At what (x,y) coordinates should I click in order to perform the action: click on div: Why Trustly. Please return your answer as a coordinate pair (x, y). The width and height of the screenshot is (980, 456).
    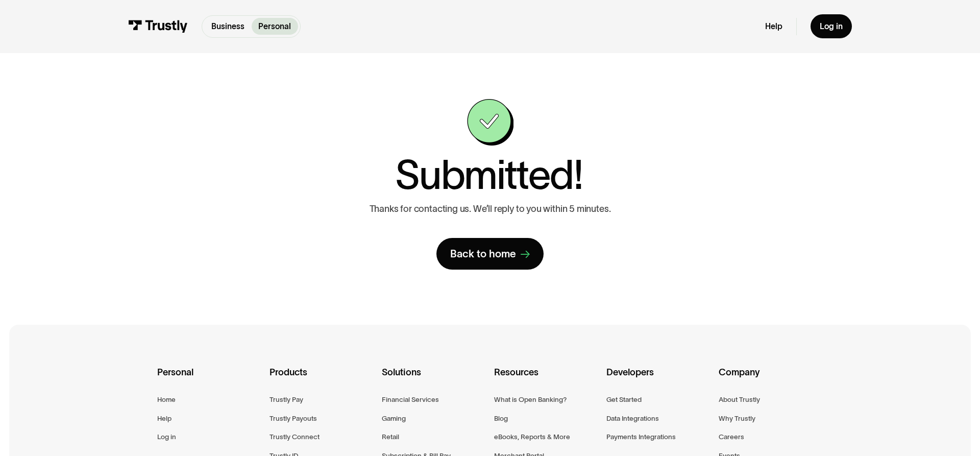
    Looking at the image, I should click on (737, 419).